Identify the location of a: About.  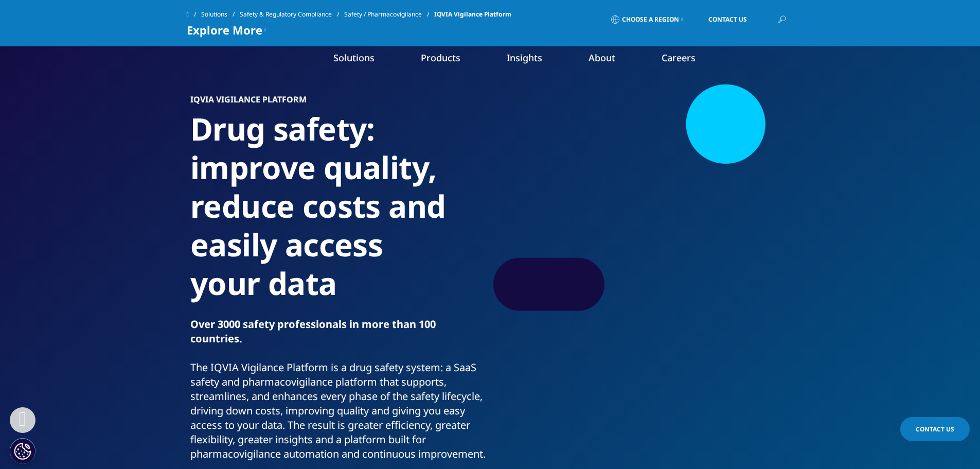
(602, 58).